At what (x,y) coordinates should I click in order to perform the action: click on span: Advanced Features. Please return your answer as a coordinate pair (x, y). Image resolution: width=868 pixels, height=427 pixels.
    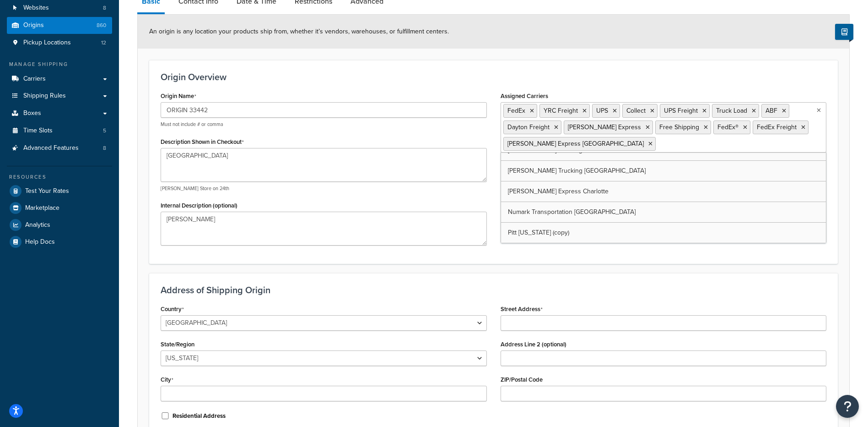
    Looking at the image, I should click on (51, 148).